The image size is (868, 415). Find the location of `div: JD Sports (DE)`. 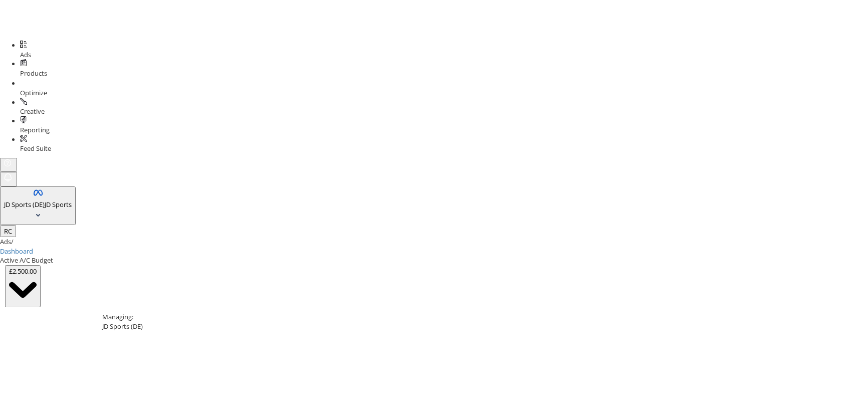

div: JD Sports (DE) is located at coordinates (482, 326).